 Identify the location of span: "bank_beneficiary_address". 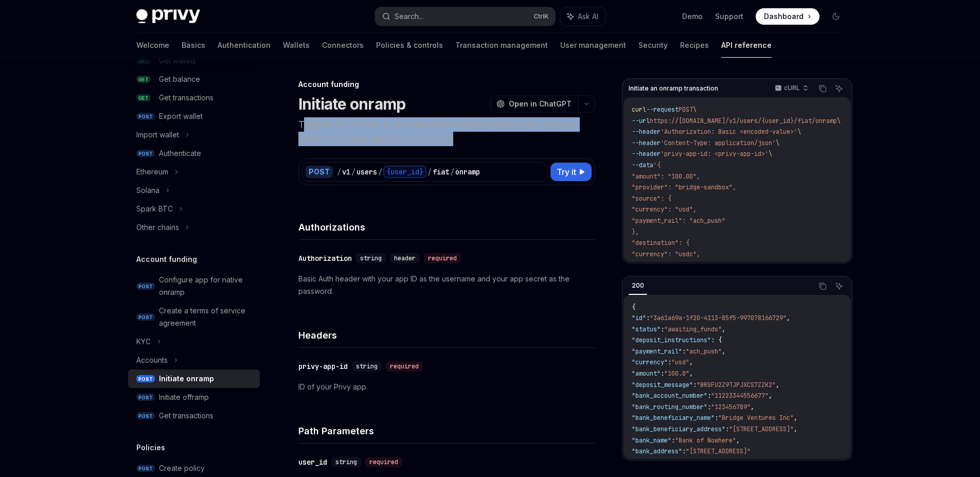
(679, 429).